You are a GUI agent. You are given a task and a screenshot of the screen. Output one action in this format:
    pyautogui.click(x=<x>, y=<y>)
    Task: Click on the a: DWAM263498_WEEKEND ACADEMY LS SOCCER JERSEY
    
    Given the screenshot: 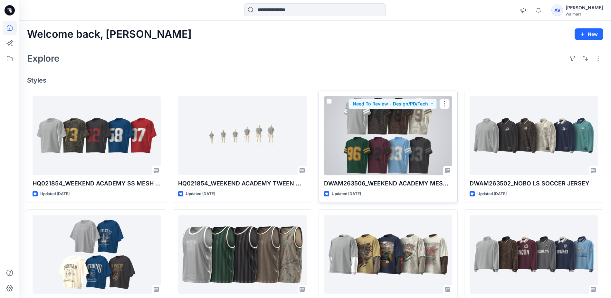 What is the action you would take?
    pyautogui.click(x=534, y=254)
    